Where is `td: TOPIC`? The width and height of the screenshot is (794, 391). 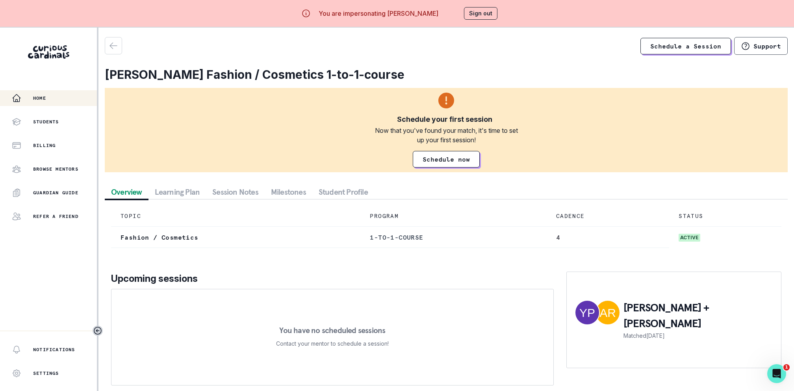 td: TOPIC is located at coordinates (236, 216).